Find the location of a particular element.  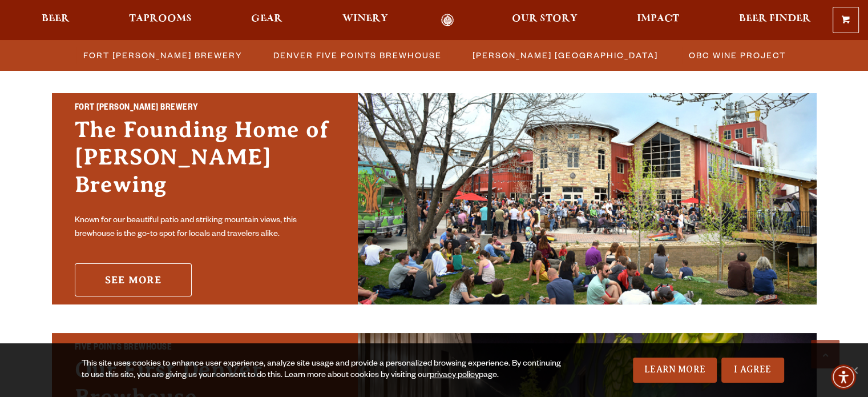

span: Beer is located at coordinates (55, 19).